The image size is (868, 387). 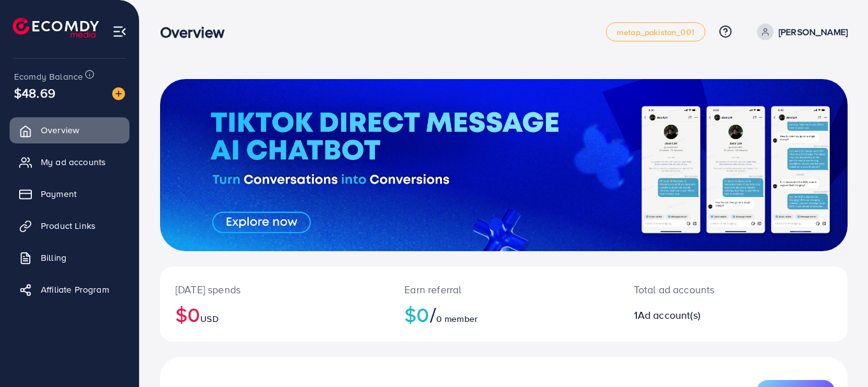 I want to click on span: Ad account(s), so click(x=669, y=315).